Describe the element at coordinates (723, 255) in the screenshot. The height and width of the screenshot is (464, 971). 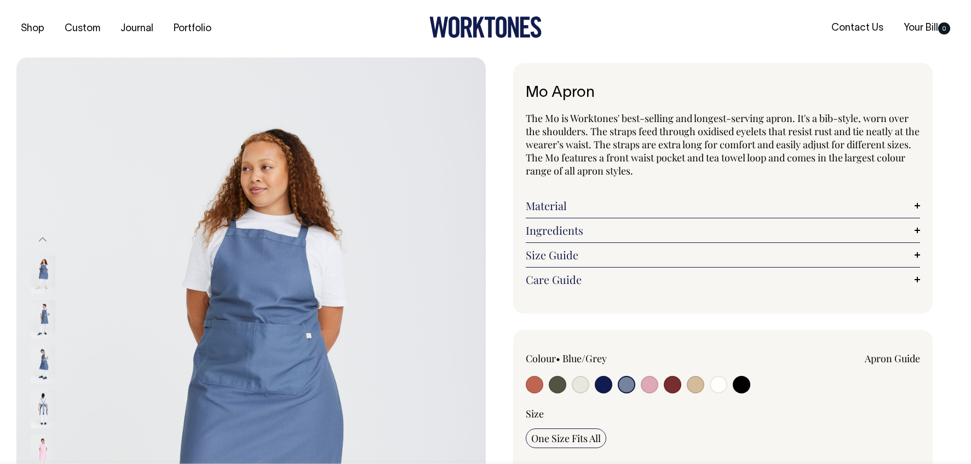
I see `a: Size Guide` at that location.